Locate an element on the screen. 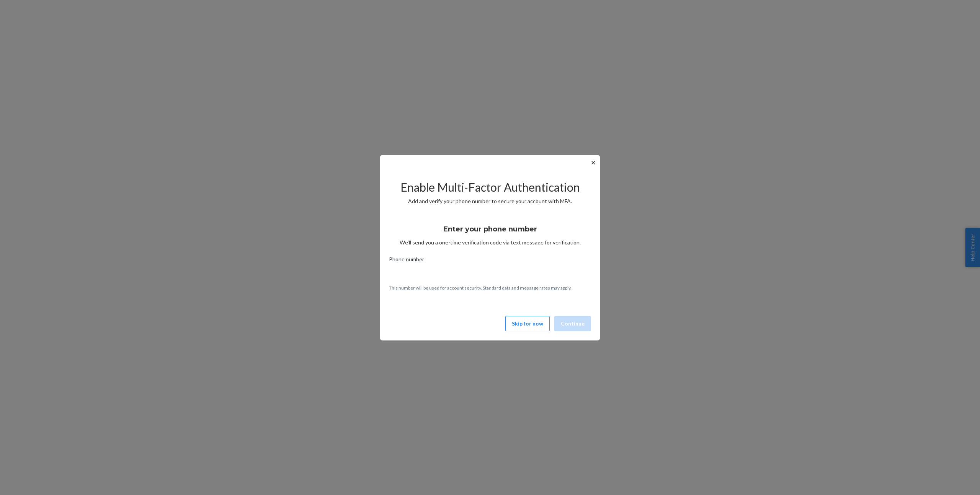 The width and height of the screenshot is (980, 495). button: Skip for now is located at coordinates (527, 323).